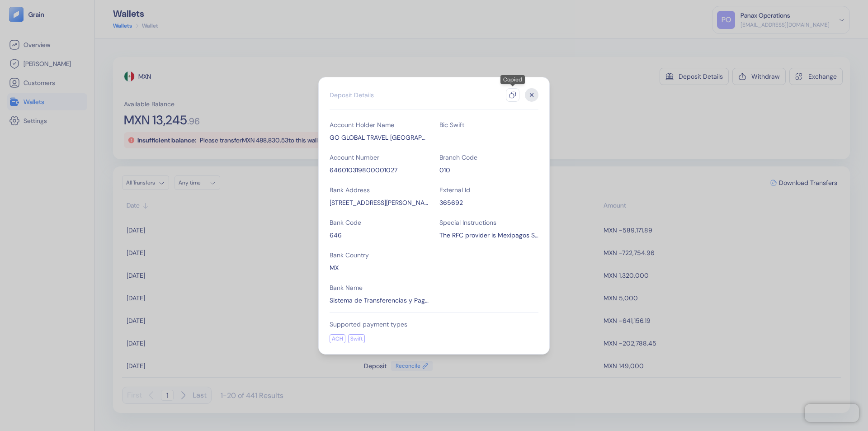 The width and height of the screenshot is (868, 431). I want to click on div: Special Instructions, so click(489, 223).